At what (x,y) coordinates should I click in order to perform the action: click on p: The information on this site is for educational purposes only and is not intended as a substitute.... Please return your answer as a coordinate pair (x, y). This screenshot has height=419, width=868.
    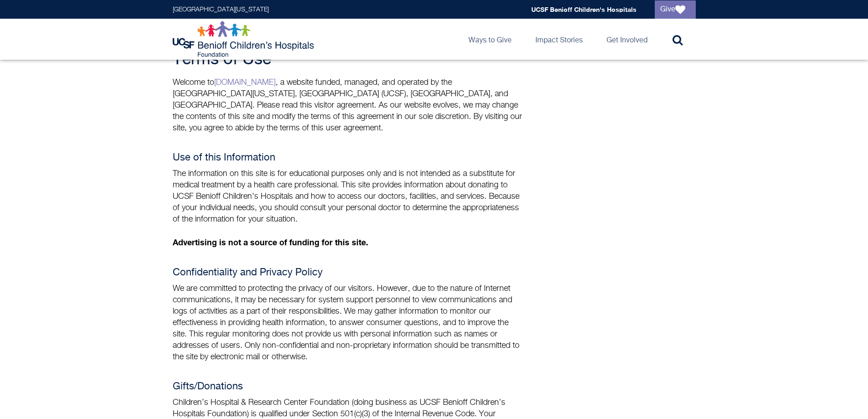
    Looking at the image, I should click on (348, 196).